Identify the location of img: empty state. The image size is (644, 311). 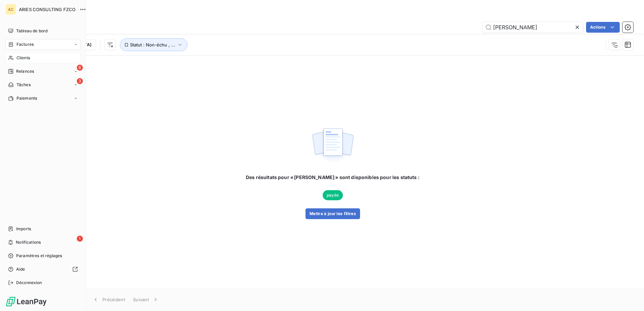
(333, 145).